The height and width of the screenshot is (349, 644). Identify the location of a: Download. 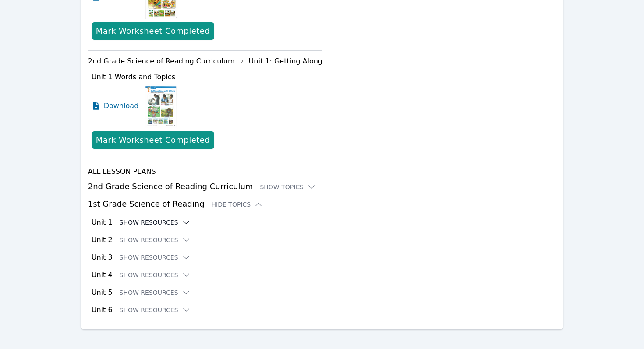
(115, 106).